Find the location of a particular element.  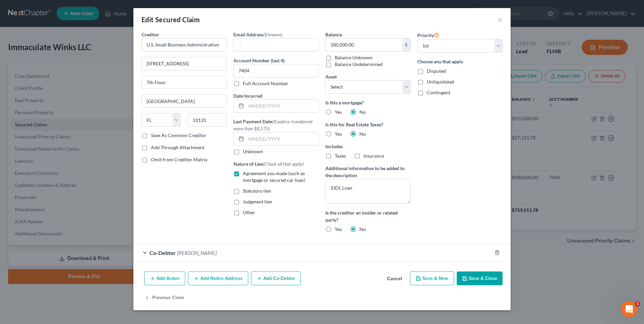

input: XXXX is located at coordinates (276, 71).